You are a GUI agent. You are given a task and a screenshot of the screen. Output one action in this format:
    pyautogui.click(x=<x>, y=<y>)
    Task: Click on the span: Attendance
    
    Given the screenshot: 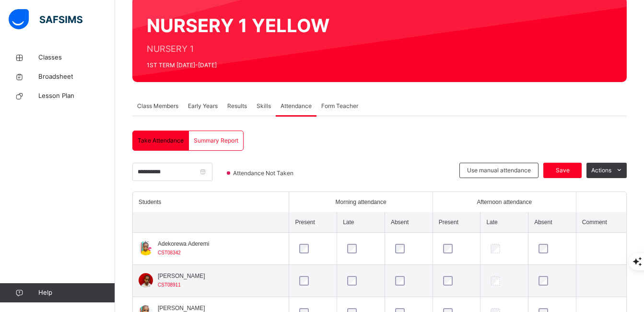 What is the action you would take?
    pyautogui.click(x=296, y=106)
    